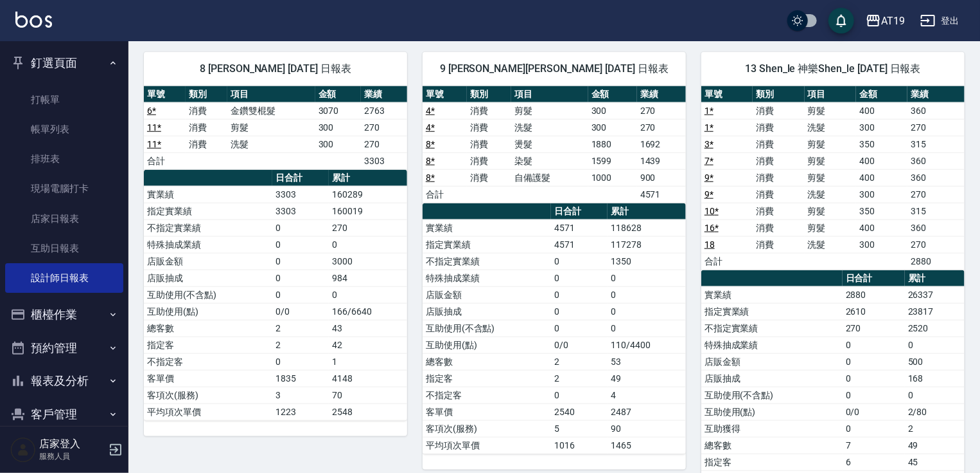 Image resolution: width=980 pixels, height=473 pixels. I want to click on td: 166/6640, so click(368, 312).